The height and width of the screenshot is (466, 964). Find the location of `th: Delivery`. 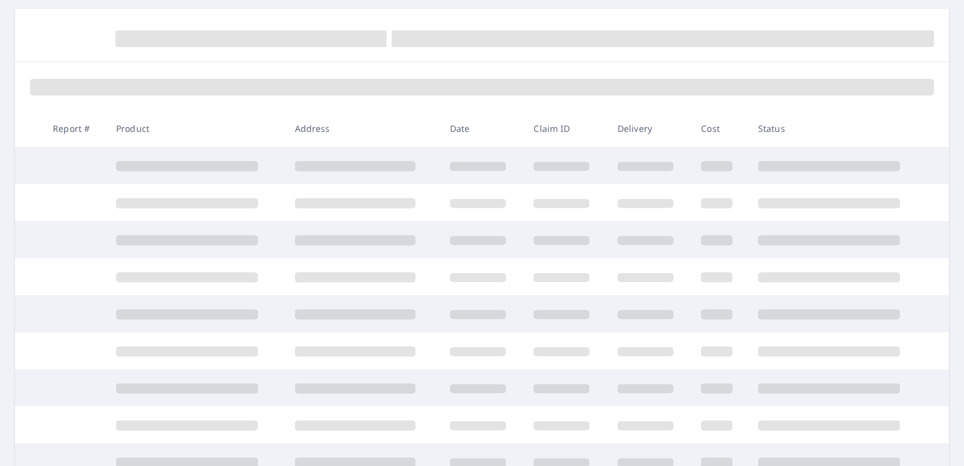

th: Delivery is located at coordinates (649, 128).